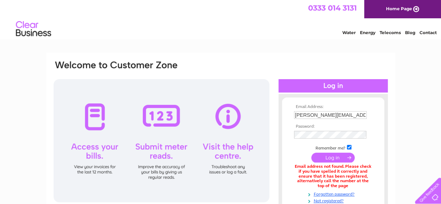 The height and width of the screenshot is (204, 441). I want to click on a: Forgotten password?, so click(334, 194).